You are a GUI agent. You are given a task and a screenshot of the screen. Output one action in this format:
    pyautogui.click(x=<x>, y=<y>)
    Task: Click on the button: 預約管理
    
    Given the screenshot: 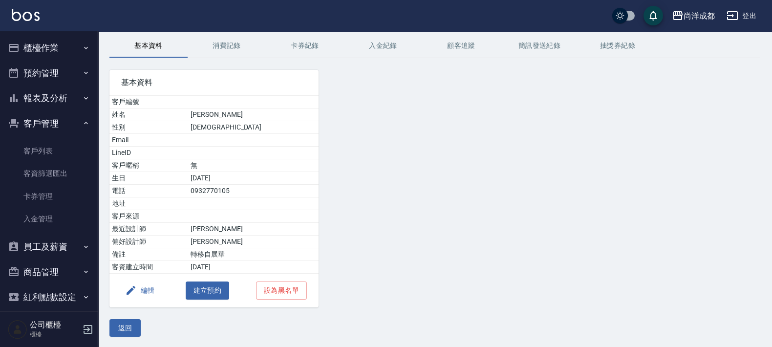 What is the action you would take?
    pyautogui.click(x=49, y=73)
    